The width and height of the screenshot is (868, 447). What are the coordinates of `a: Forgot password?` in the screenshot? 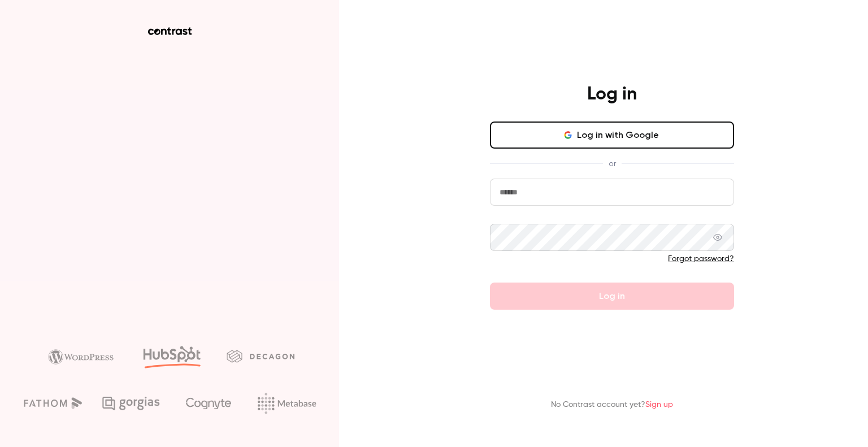 It's located at (701, 259).